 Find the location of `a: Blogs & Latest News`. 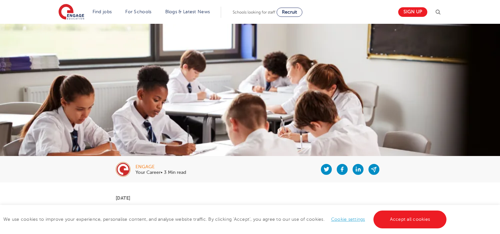

a: Blogs & Latest News is located at coordinates (188, 12).